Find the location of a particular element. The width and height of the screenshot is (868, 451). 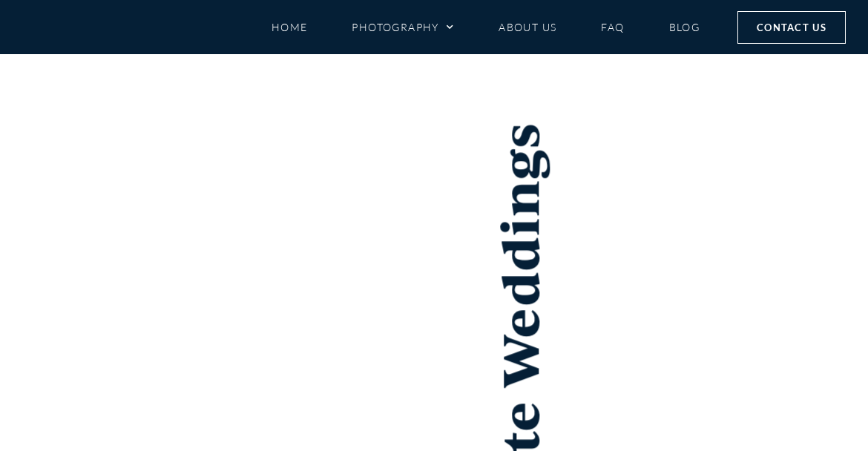

a: Home is located at coordinates (289, 27).